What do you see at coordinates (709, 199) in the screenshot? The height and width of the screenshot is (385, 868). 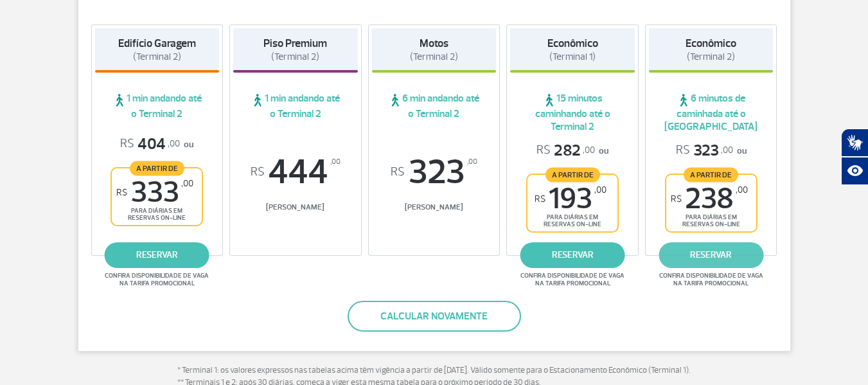 I see `span: 238` at bounding box center [709, 199].